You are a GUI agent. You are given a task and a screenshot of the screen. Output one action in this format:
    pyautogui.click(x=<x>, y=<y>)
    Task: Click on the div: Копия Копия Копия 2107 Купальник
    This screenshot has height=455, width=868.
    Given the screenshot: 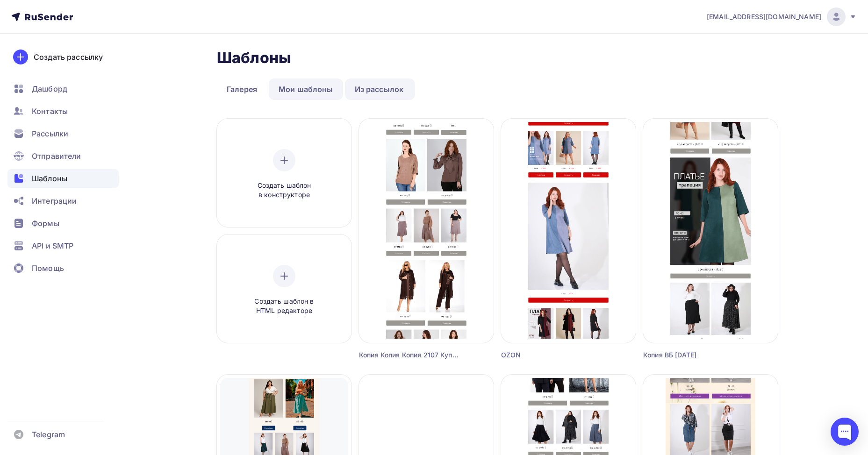 What is the action you would take?
    pyautogui.click(x=410, y=356)
    